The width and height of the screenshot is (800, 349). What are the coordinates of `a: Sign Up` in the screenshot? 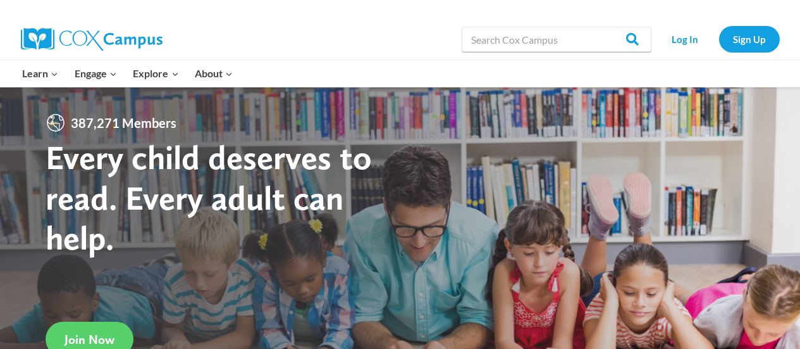 It's located at (750, 39).